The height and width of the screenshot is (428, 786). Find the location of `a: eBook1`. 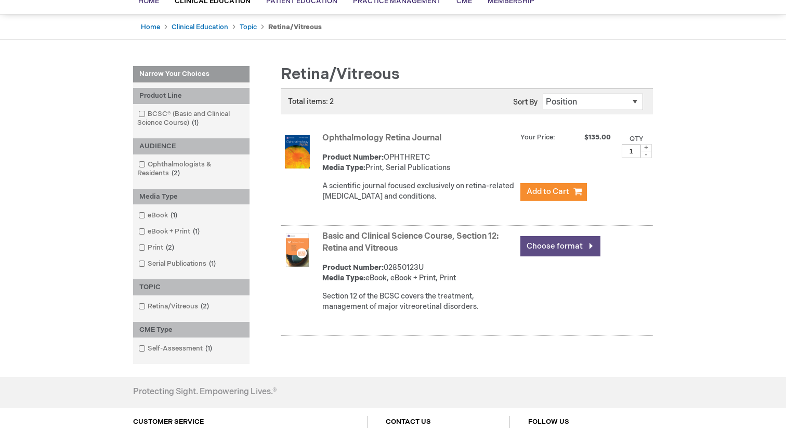

a: eBook1 is located at coordinates (158, 215).